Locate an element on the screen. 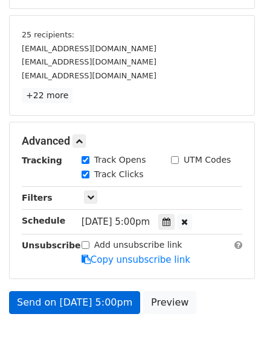 The width and height of the screenshot is (264, 352). h5: Advanced is located at coordinates (132, 141).